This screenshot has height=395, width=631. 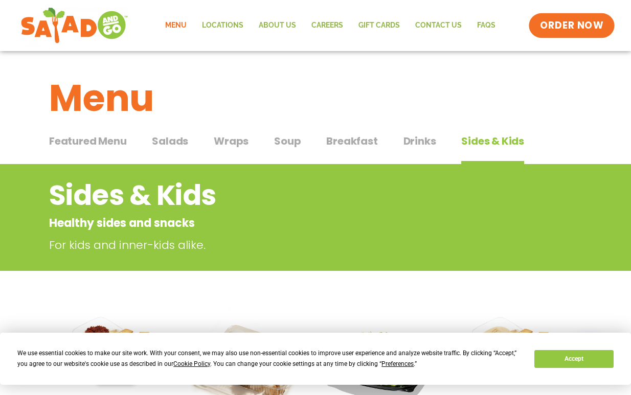 I want to click on span: Featured Menu, so click(x=87, y=141).